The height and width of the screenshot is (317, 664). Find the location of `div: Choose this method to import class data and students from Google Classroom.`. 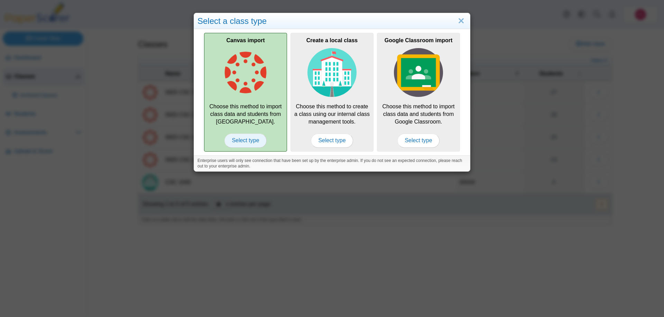

div: Choose this method to import class data and students from Google Classroom. is located at coordinates (419, 92).